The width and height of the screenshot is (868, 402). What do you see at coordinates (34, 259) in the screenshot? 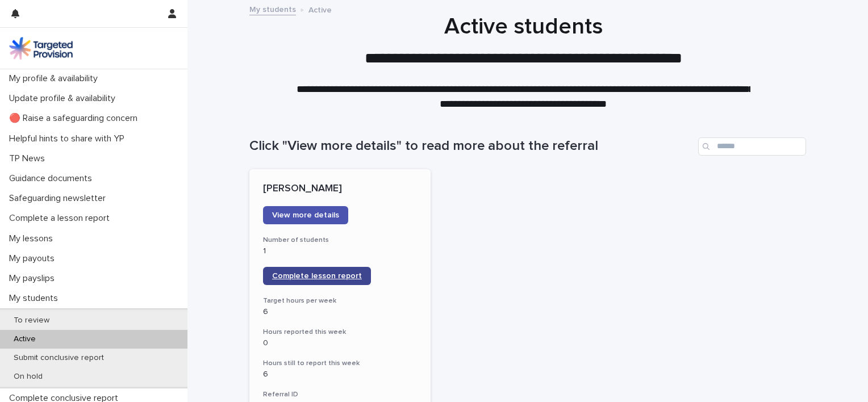
I see `p: My payouts` at bounding box center [34, 259].